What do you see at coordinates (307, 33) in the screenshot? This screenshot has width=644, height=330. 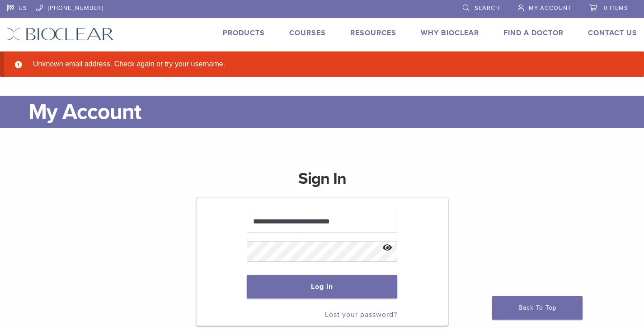 I see `a: Courses` at bounding box center [307, 33].